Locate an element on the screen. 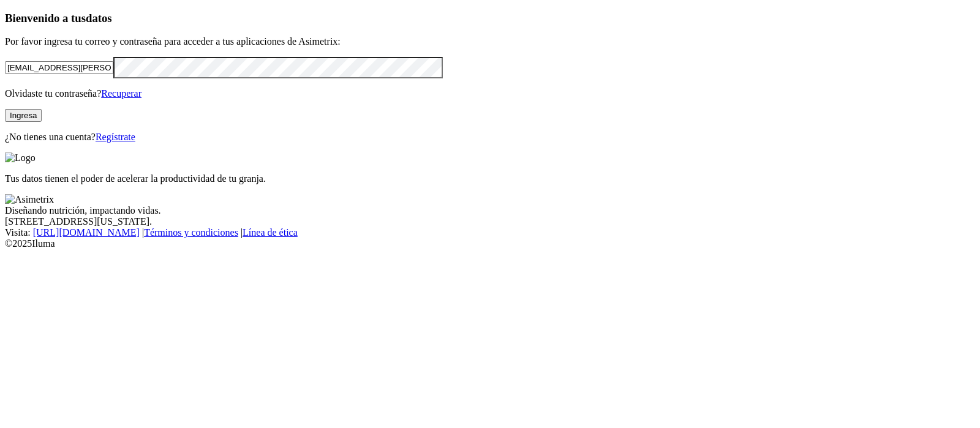 The height and width of the screenshot is (428, 980). p: Por favor ingresa tu correo y contraseña para acceder a tus aplicaciones de Asimetrix: is located at coordinates (490, 41).